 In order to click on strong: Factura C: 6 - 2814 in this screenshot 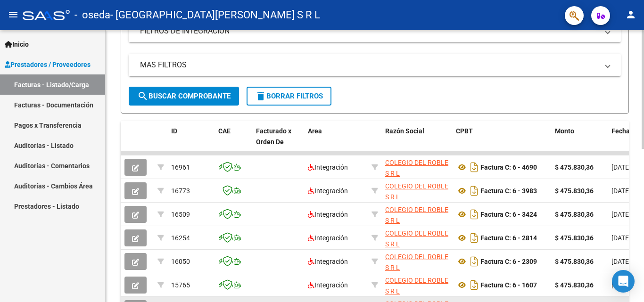, I will do `click(508, 238)`.